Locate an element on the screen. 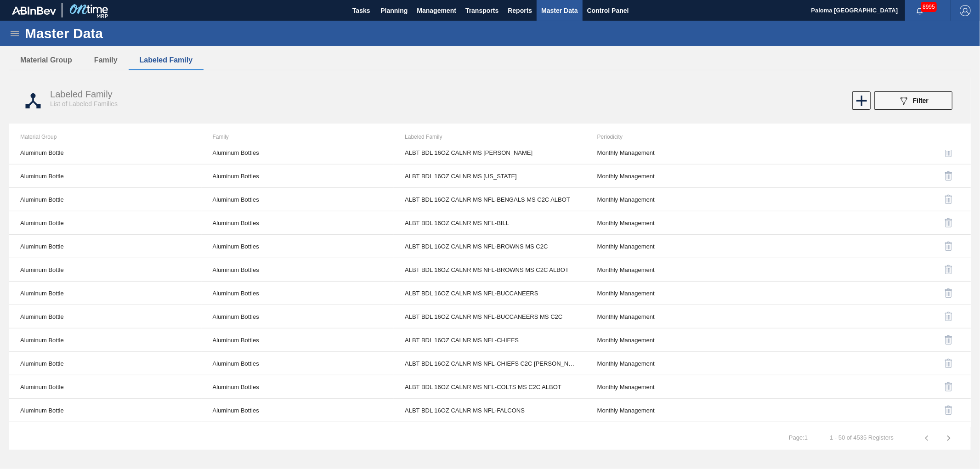 The height and width of the screenshot is (469, 980). th: Periodicity is located at coordinates (682, 137).